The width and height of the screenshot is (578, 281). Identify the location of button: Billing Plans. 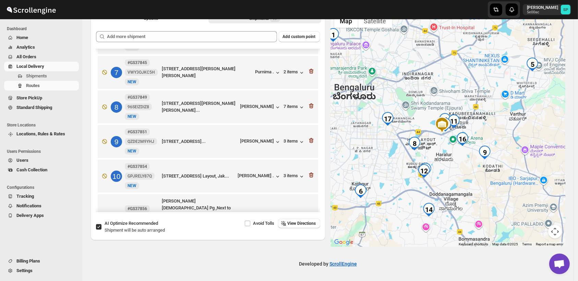
(42, 261).